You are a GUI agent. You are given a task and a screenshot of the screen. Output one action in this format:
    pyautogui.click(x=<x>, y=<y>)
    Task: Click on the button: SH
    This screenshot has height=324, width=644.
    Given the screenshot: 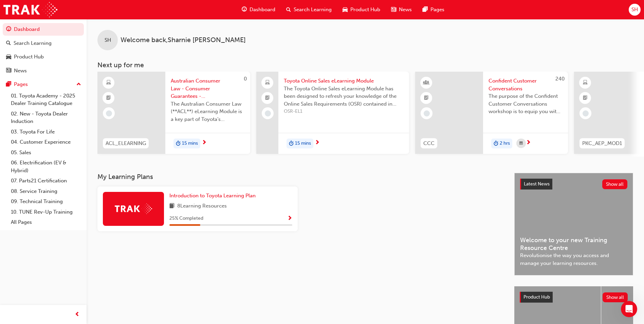 What is the action you would take?
    pyautogui.click(x=634, y=9)
    